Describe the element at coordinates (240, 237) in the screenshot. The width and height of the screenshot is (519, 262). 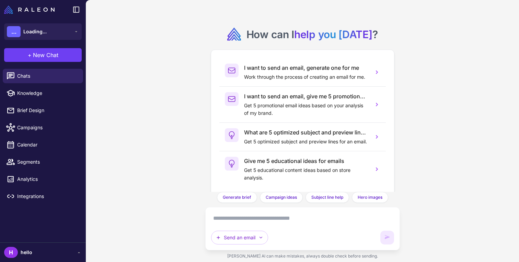
I see `button: Send an email` at that location.